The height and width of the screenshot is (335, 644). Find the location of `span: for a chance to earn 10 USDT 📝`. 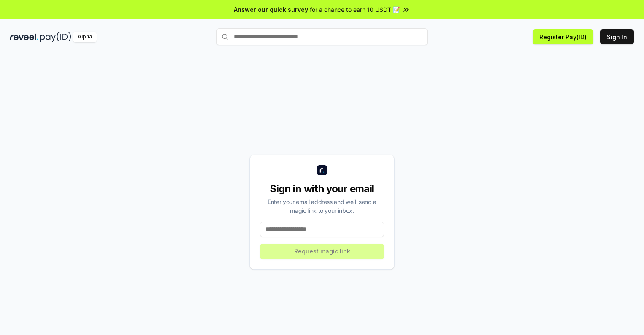

span: for a chance to earn 10 USDT 📝 is located at coordinates (355, 10).